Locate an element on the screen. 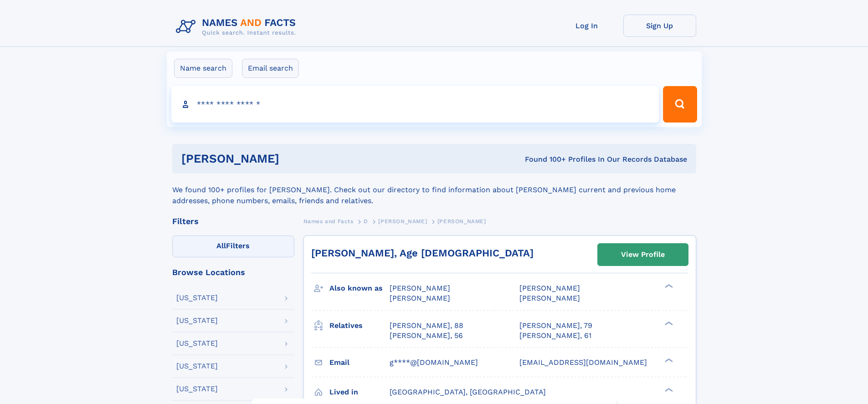 The image size is (868, 404). h3: Lived in is located at coordinates (360, 392).